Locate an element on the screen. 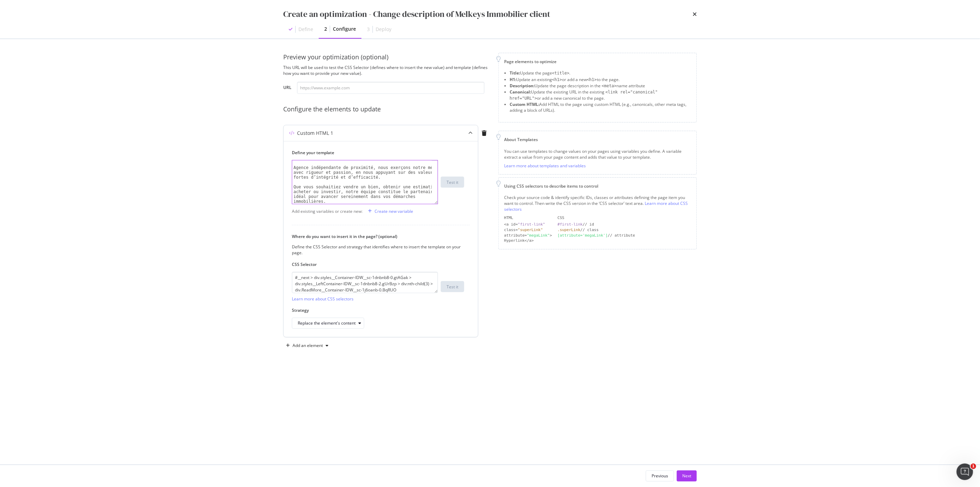 This screenshot has height=487, width=980. div: "superLink" is located at coordinates (530, 230).